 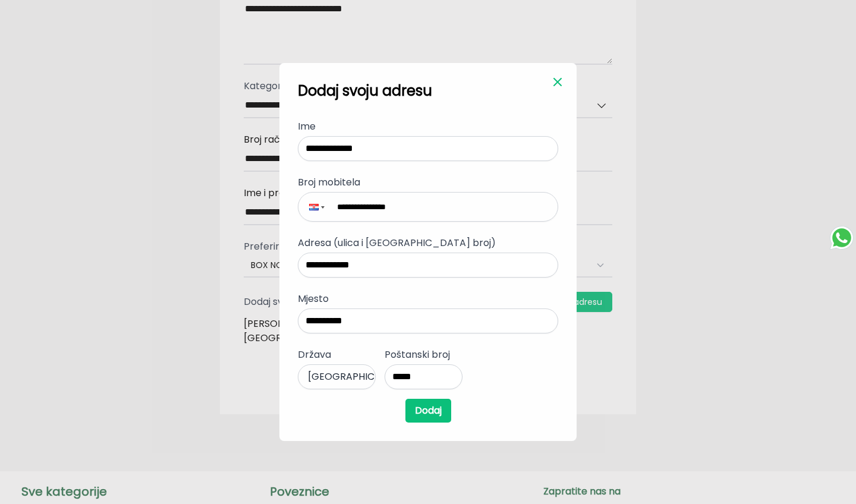 What do you see at coordinates (428, 149) in the screenshot?
I see `input: Ime` at bounding box center [428, 149].